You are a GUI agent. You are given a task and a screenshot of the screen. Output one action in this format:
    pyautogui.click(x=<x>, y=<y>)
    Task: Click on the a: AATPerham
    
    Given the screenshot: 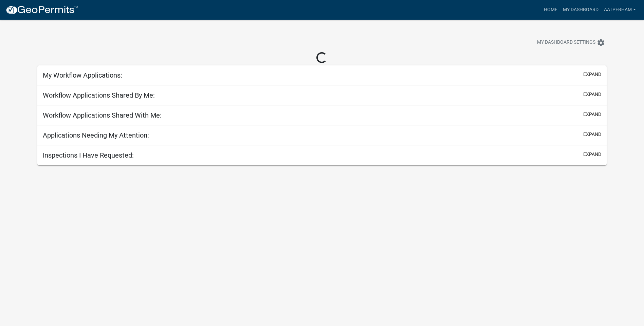 What is the action you would take?
    pyautogui.click(x=620, y=10)
    